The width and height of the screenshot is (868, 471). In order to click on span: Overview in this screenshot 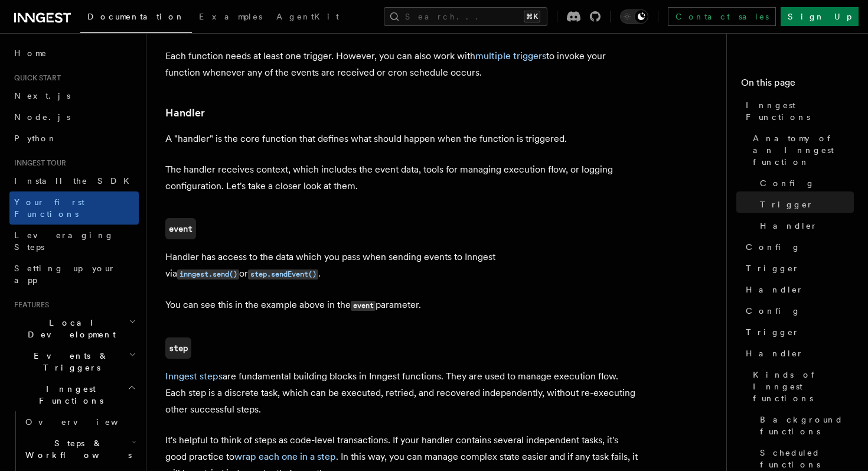, I will do `click(86, 421)`.